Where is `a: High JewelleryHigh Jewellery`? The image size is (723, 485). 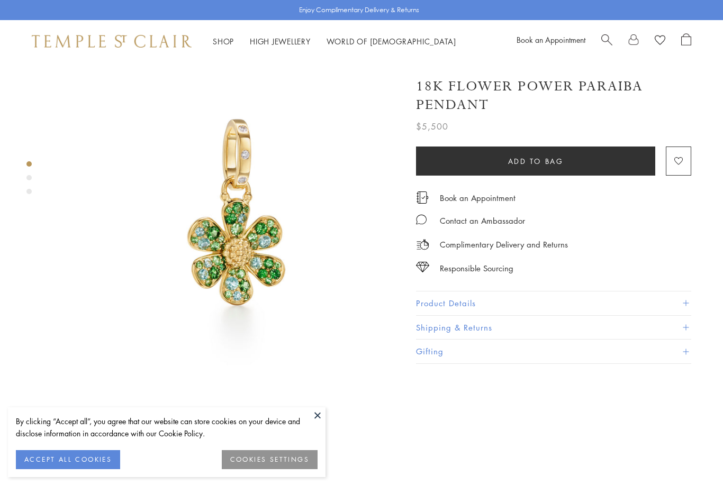
a: High JewelleryHigh Jewellery is located at coordinates (280, 41).